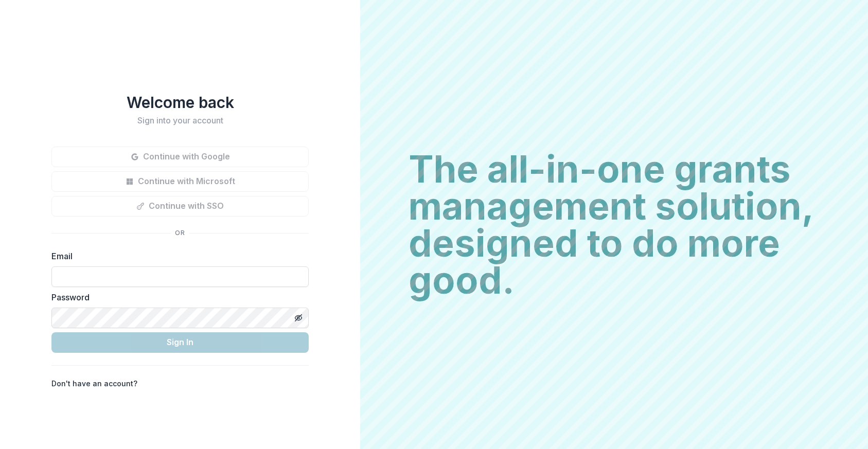  Describe the element at coordinates (180, 103) in the screenshot. I see `h1: Welcome back` at that location.